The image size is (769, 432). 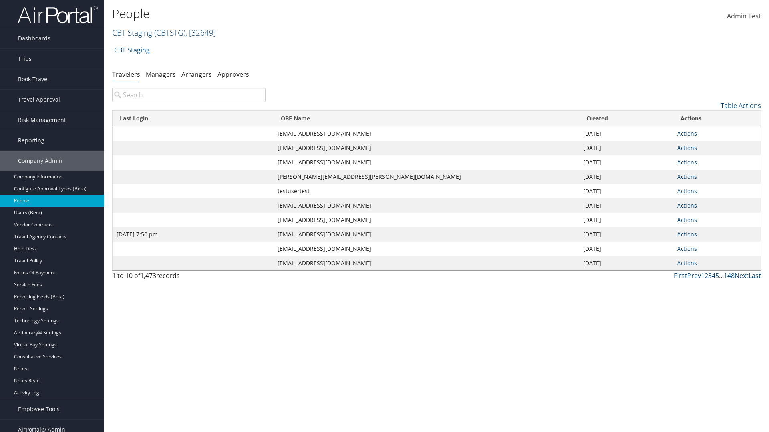 I want to click on a: Last, so click(x=754, y=276).